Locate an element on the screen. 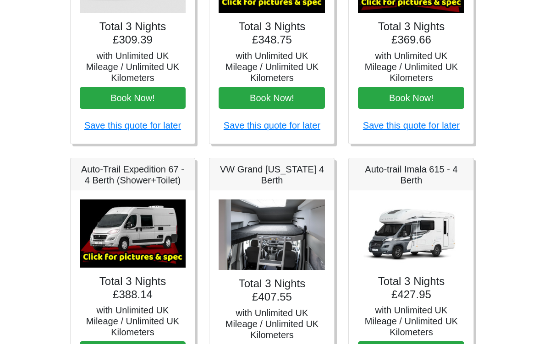  h4: Total 3 Nights £348.75 is located at coordinates (272, 33).